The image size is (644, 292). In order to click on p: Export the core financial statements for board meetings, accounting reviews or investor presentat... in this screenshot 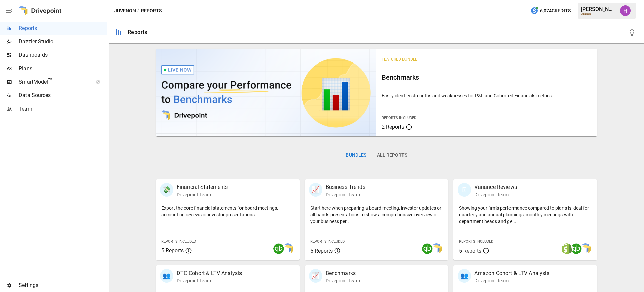, I will do `click(227, 211)`.